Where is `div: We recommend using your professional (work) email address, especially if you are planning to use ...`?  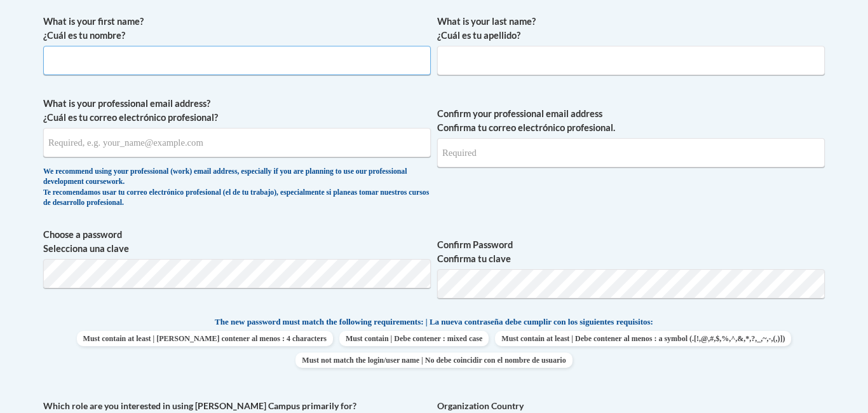
div: We recommend using your professional (work) email address, especially if you are planning to use ... is located at coordinates (237, 188).